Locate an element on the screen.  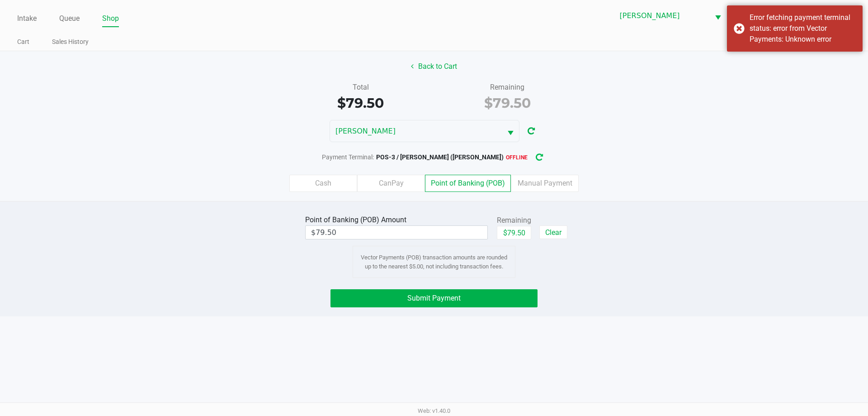
label: Manual Payment is located at coordinates (545, 183).